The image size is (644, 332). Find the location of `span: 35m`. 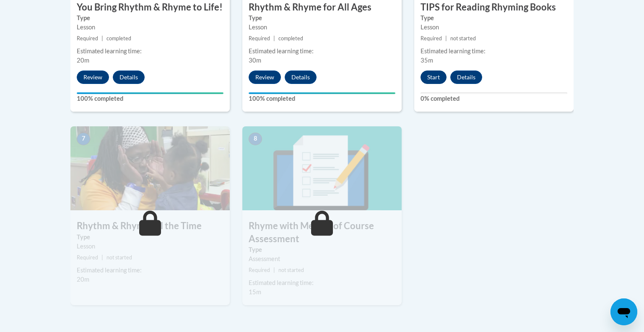

span: 35m is located at coordinates (427, 60).